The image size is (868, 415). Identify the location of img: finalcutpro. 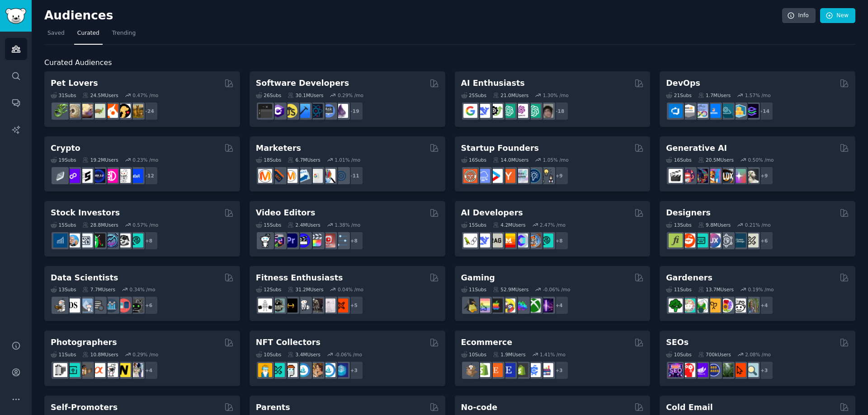
(316, 241).